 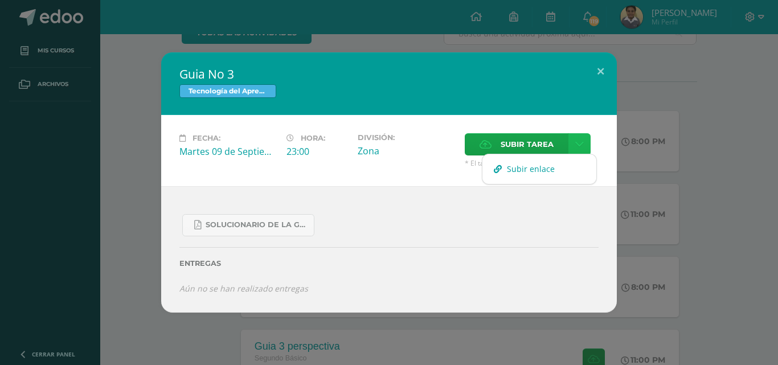 What do you see at coordinates (206, 138) in the screenshot?
I see `span: Fecha:` at bounding box center [206, 138].